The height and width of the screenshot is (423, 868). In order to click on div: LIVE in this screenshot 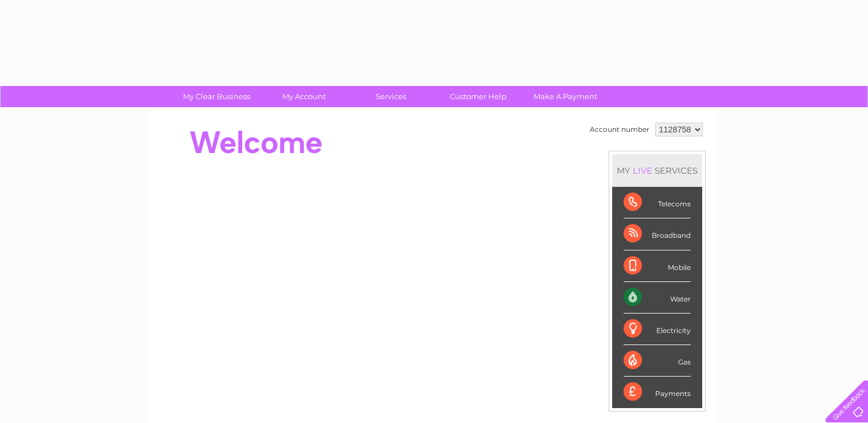, I will do `click(642, 170)`.